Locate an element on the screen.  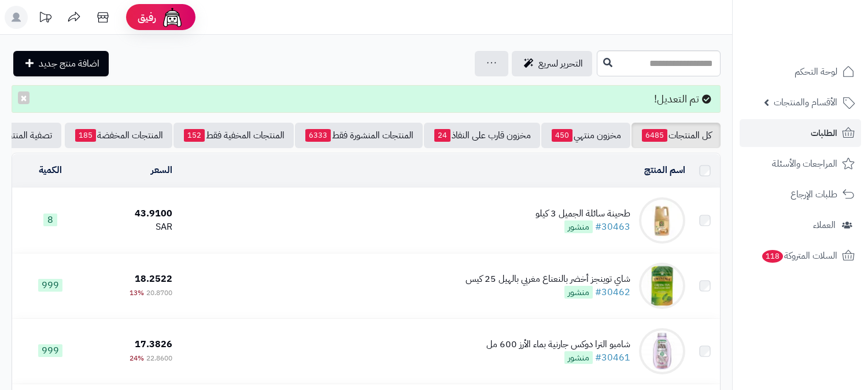
span: السلات المتروكة is located at coordinates (799, 256).